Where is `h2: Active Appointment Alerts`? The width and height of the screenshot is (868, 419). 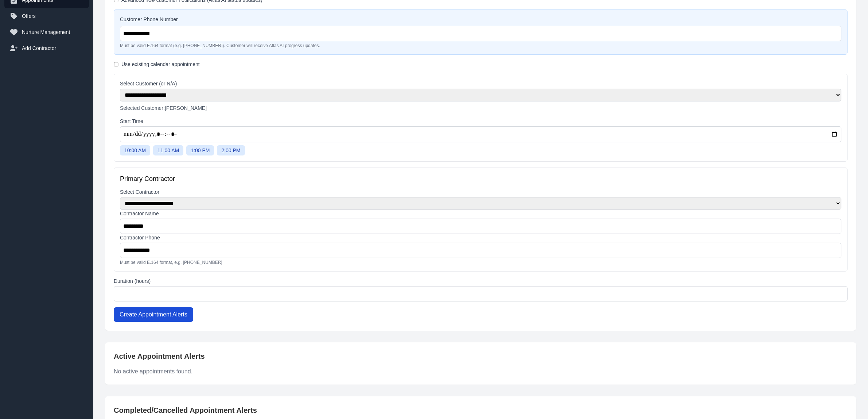
h2: Active Appointment Alerts is located at coordinates (481, 356).